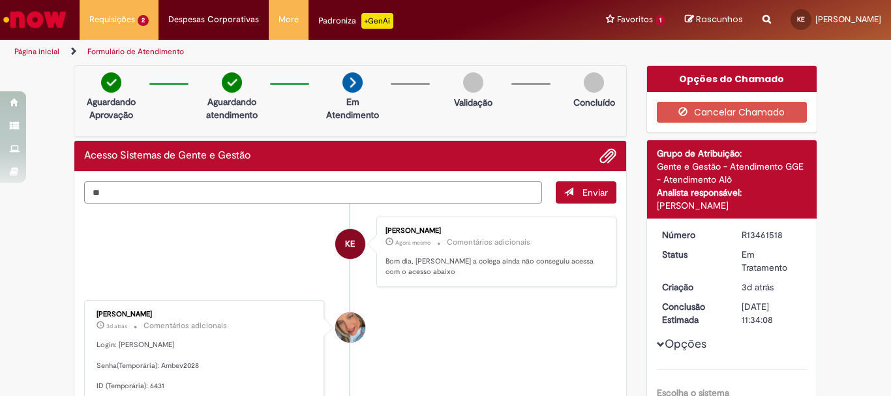  I want to click on div: Padroniza, so click(356, 21).